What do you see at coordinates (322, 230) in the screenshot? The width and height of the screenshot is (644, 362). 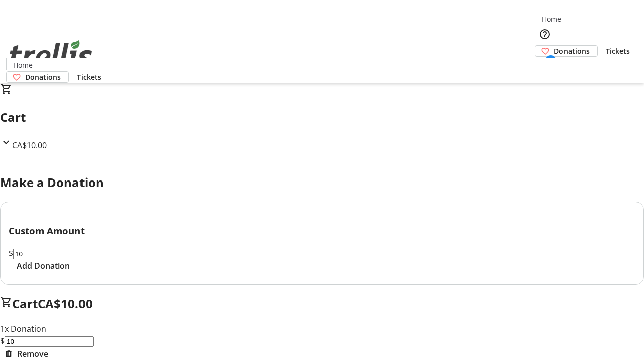 I see `h3: Custom Amount` at bounding box center [322, 230].